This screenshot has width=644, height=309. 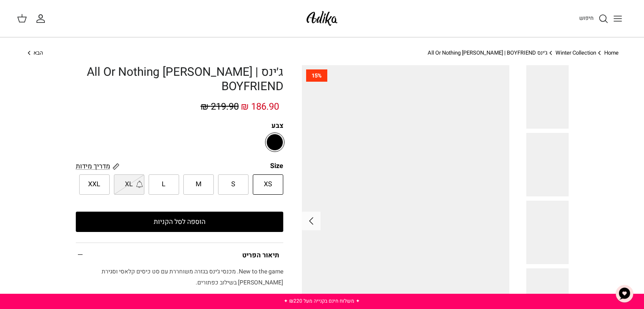 I want to click on span: מדריך מידות, so click(x=92, y=166).